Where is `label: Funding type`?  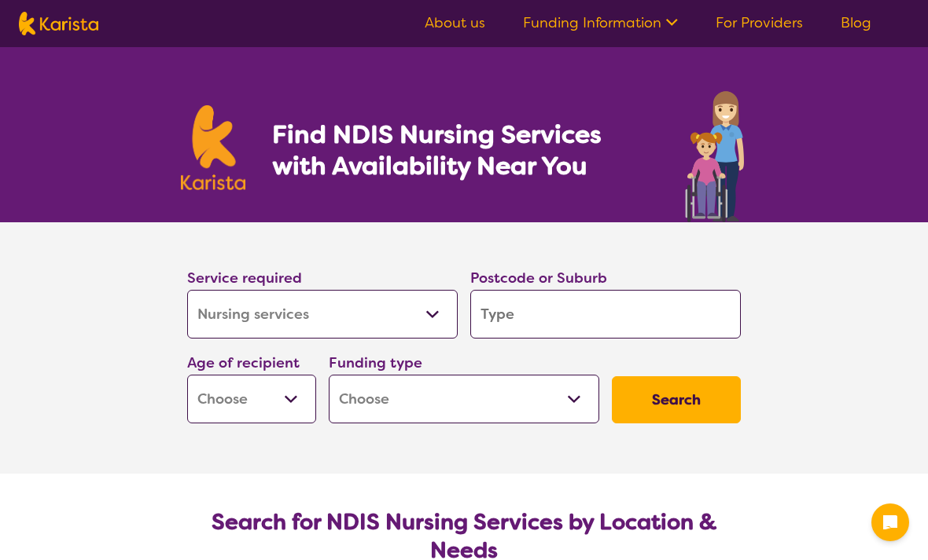 label: Funding type is located at coordinates (375, 363).